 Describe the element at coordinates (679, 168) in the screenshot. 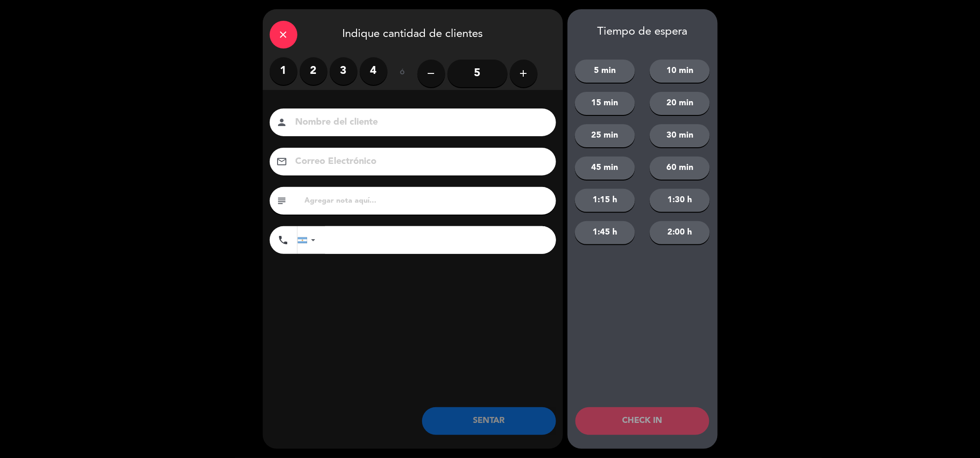

I see `button: 60 min` at that location.